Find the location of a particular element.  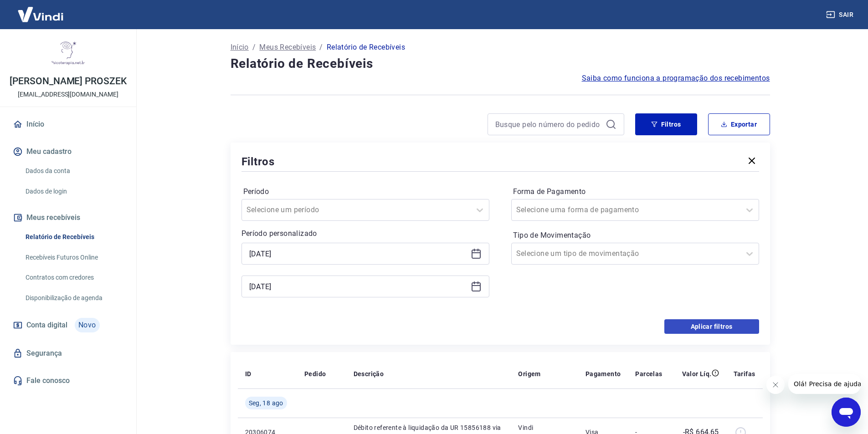

input: Data final is located at coordinates (358, 287).